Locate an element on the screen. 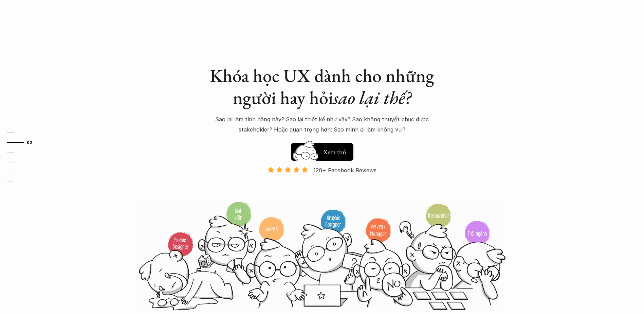  em: sao lại thế? is located at coordinates (372, 98).